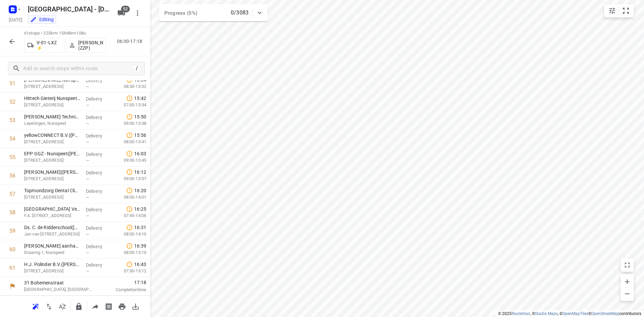 This screenshot has height=317, width=644. What do you see at coordinates (52, 117) in the screenshot?
I see `p: Brian Franken Technieken B.V.(Lisa Bos)` at bounding box center [52, 117].